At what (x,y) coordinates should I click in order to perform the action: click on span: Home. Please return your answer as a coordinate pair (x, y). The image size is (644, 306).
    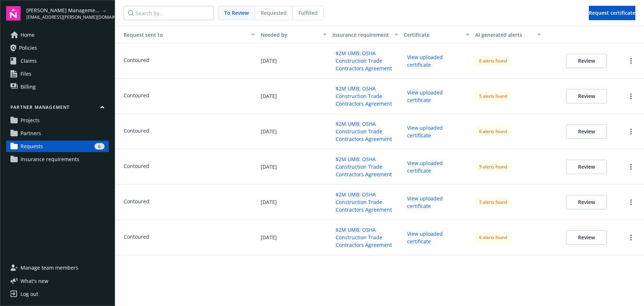
    Looking at the image, I should click on (28, 35).